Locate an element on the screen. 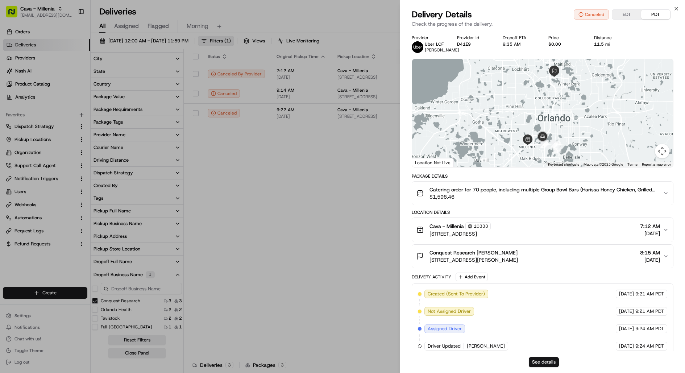 Image resolution: width=685 pixels, height=373 pixels. div: 4 is located at coordinates (555, 144).